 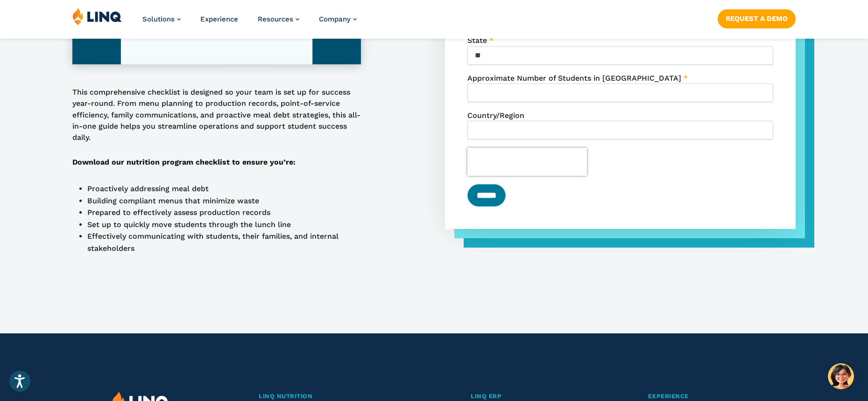 What do you see at coordinates (224, 213) in the screenshot?
I see `li: Prepared to effectively assess production records` at bounding box center [224, 213].